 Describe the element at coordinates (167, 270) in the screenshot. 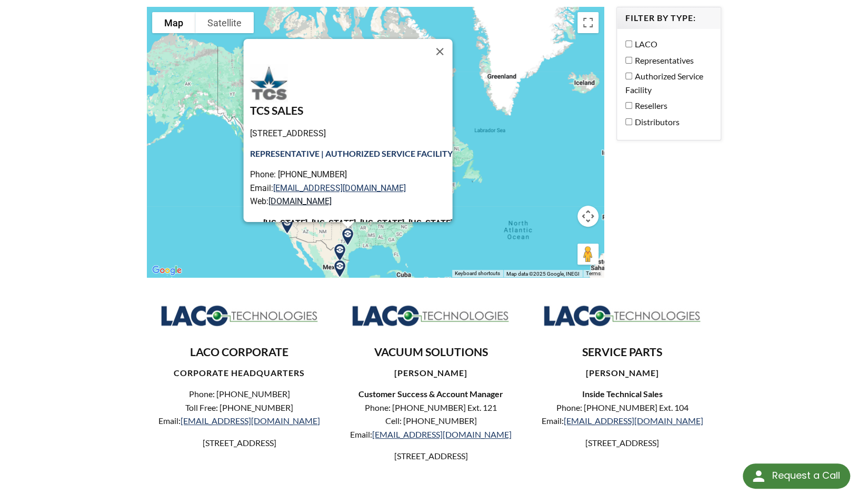

I see `a: Open this area in Google Maps (opens a new window)` at that location.